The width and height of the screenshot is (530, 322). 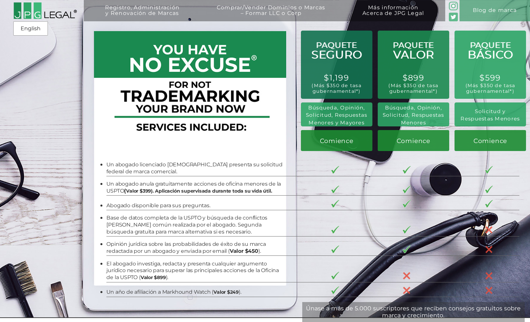 What do you see at coordinates (244, 251) in the screenshot?
I see `b: Valor $450` at bounding box center [244, 251].